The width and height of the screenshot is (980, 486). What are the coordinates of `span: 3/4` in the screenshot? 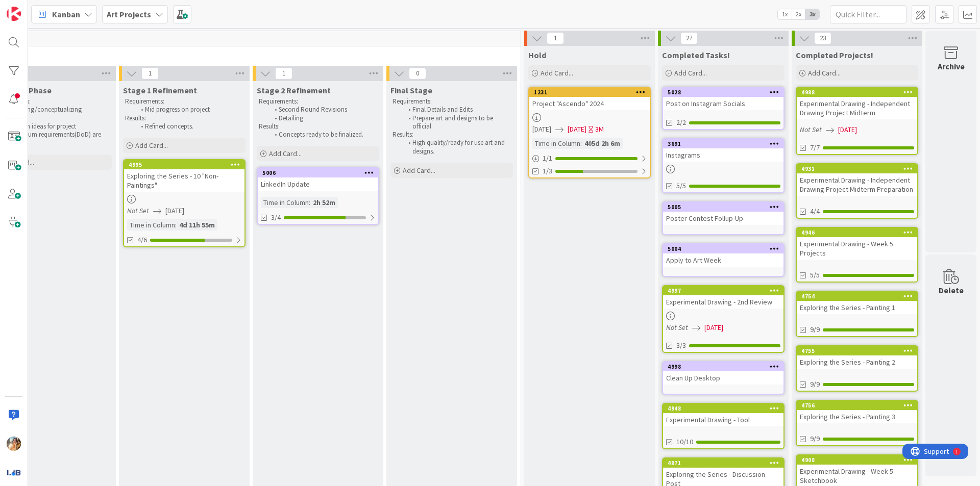 It's located at (276, 217).